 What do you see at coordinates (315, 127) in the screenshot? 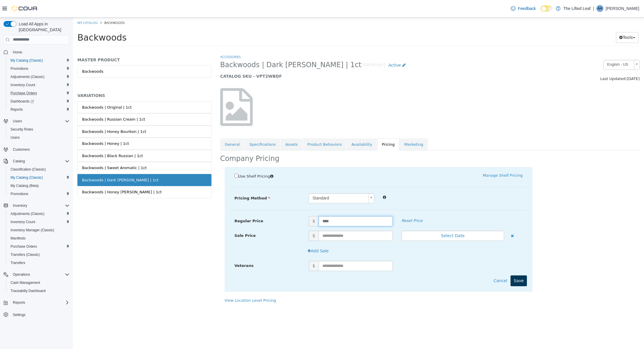
I see `a: Pricing` at bounding box center [315, 127].